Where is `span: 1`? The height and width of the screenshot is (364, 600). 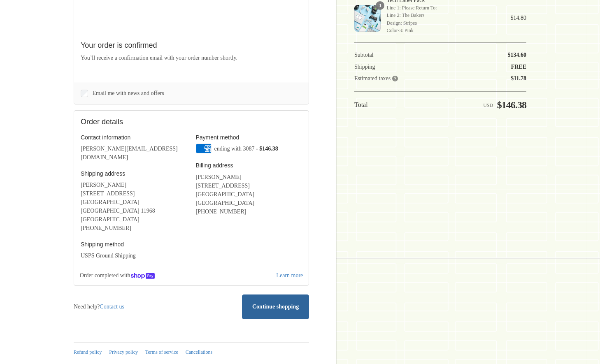
span: 1 is located at coordinates (380, 5).